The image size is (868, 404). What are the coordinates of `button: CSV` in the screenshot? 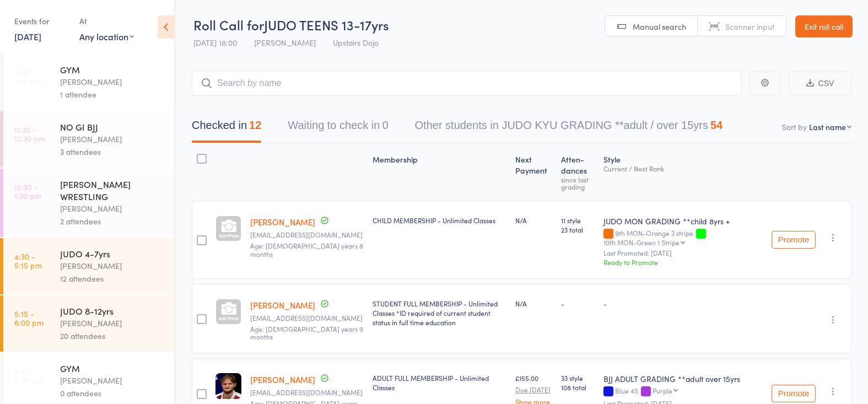 It's located at (820, 83).